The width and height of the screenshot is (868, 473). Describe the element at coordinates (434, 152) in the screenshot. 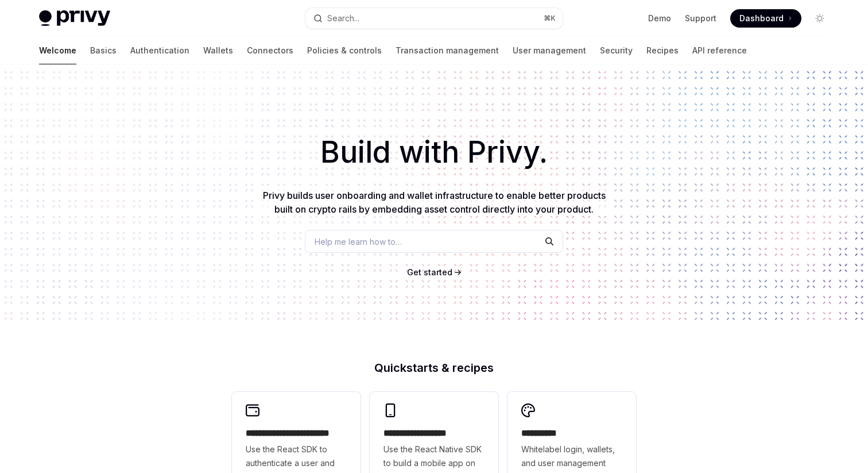

I see `h1: Build with Privy.` at that location.